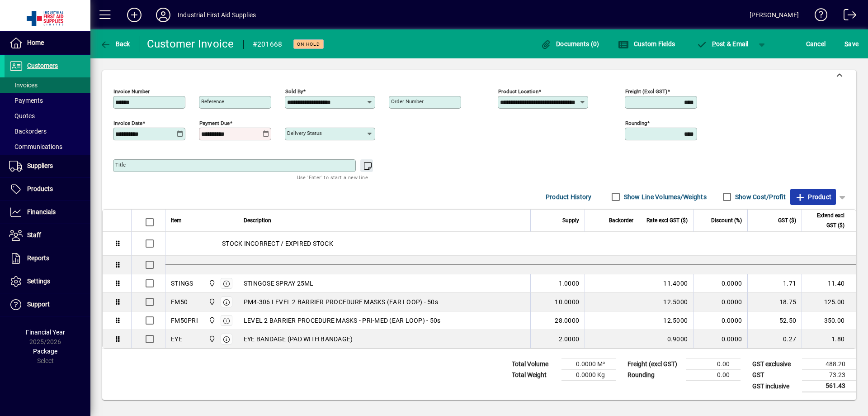  I want to click on span: Support, so click(38, 304).